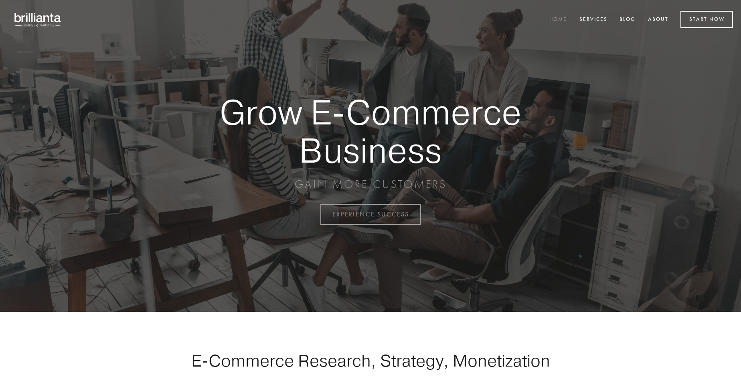 The height and width of the screenshot is (377, 741). What do you see at coordinates (38, 20) in the screenshot?
I see `img: brillianta - research, strategy, marketing` at bounding box center [38, 20].